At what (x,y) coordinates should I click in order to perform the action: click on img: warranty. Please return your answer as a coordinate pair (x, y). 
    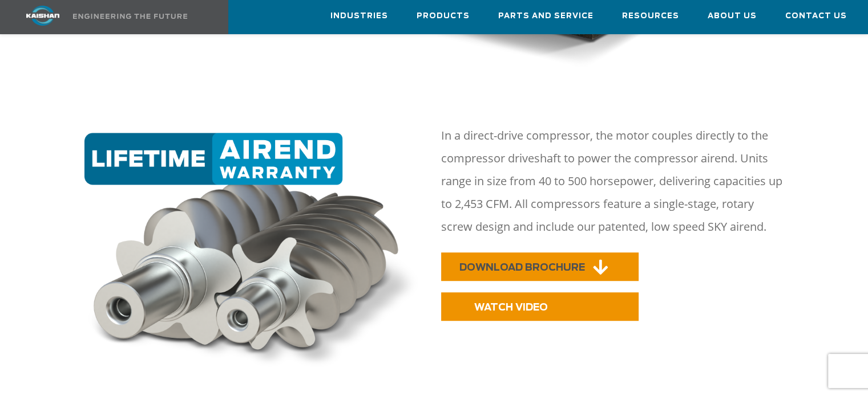
    Looking at the image, I should click on (253, 254).